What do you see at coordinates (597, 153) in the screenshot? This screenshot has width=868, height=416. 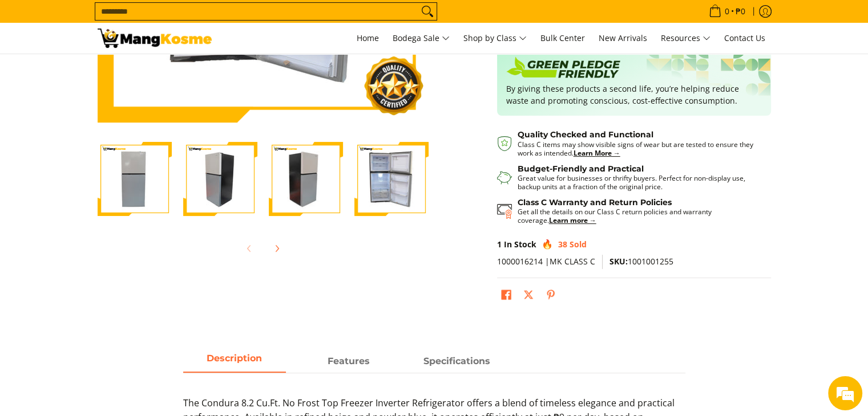 I see `strong: Learn More →` at bounding box center [597, 153].